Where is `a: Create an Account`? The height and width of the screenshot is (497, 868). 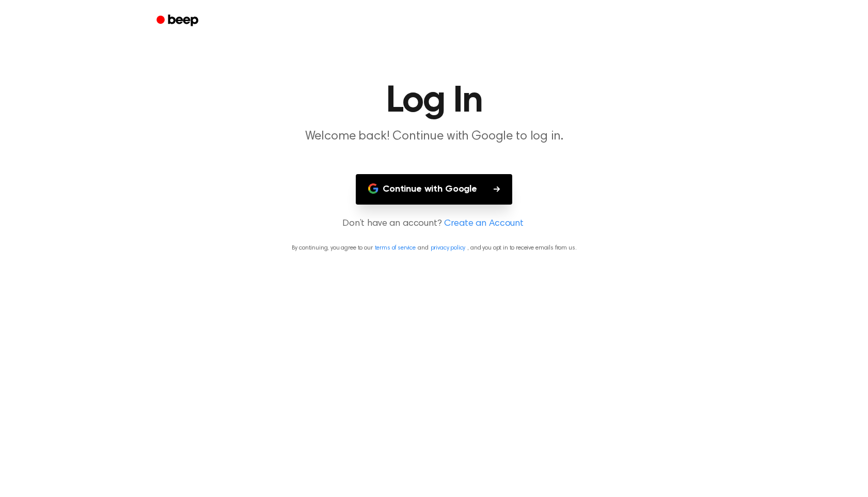
a: Create an Account is located at coordinates (484, 224).